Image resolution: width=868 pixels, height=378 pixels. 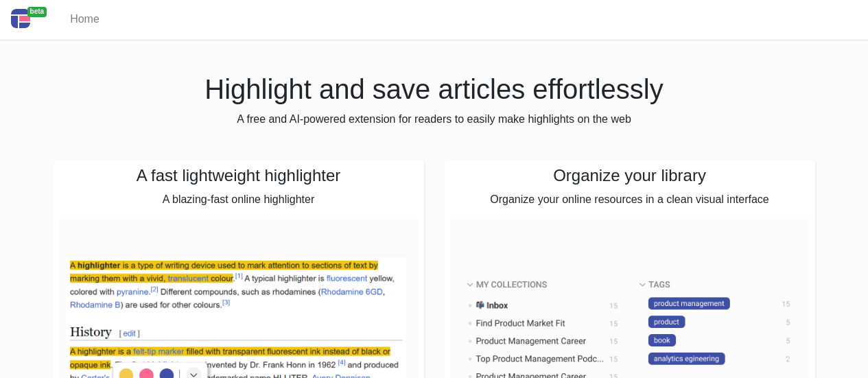 What do you see at coordinates (37, 12) in the screenshot?
I see `span: beta` at bounding box center [37, 12].